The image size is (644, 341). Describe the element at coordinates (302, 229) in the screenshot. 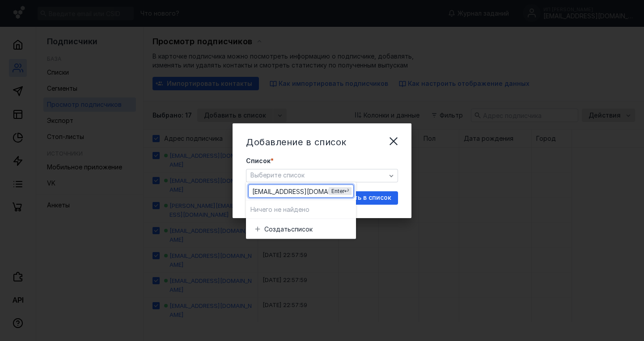

I see `span: список` at that location.